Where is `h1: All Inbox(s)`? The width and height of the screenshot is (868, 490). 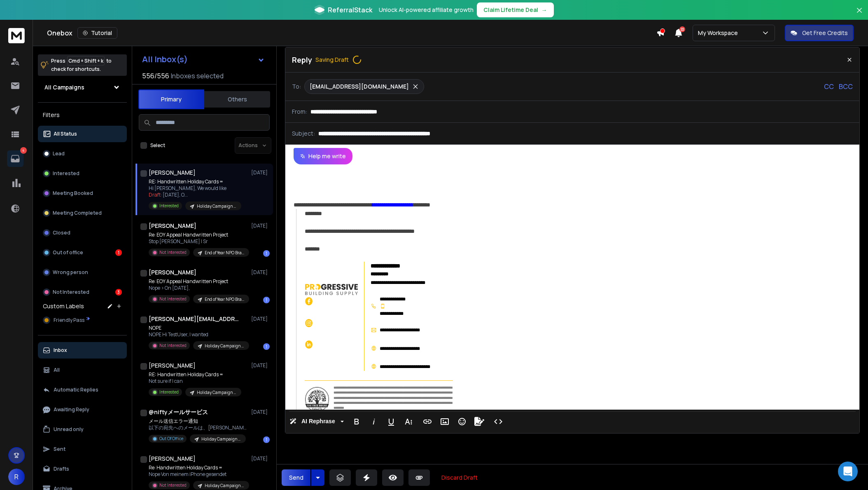
h1: All Inbox(s) is located at coordinates (165, 60).